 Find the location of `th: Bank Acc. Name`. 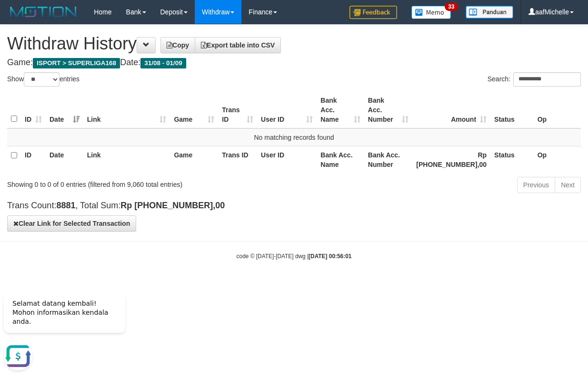

th: Bank Acc. Name is located at coordinates (340, 159).